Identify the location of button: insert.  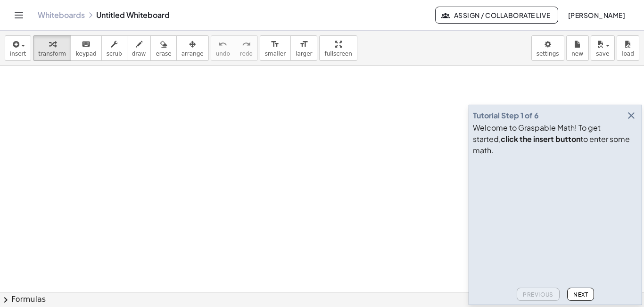
(18, 48).